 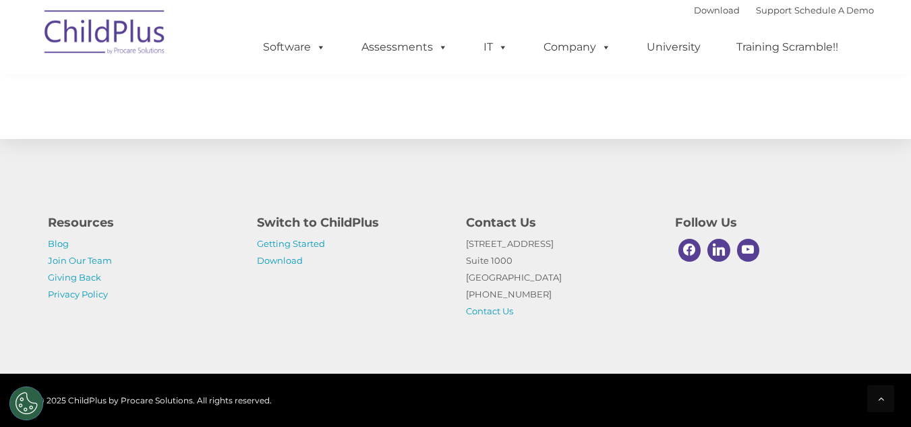 What do you see at coordinates (216, 149) in the screenshot?
I see `span: Phone number` at bounding box center [216, 149].